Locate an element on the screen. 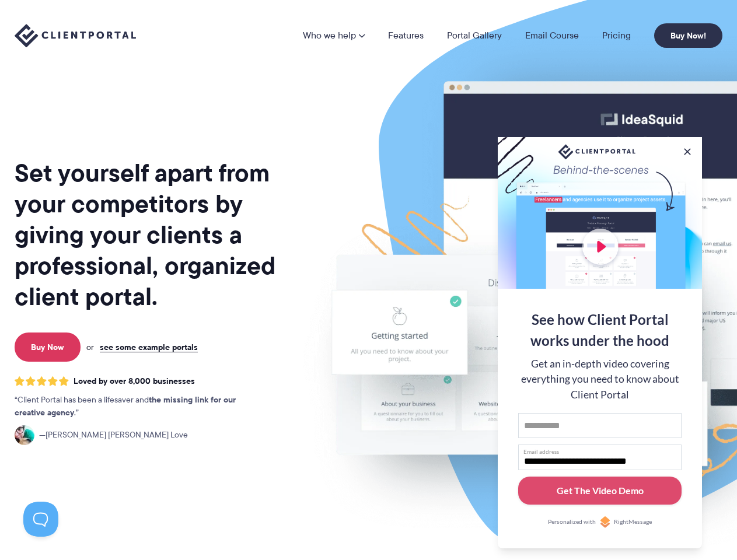 This screenshot has height=560, width=737. strong: the missing link for our creative agency is located at coordinates (125, 406).